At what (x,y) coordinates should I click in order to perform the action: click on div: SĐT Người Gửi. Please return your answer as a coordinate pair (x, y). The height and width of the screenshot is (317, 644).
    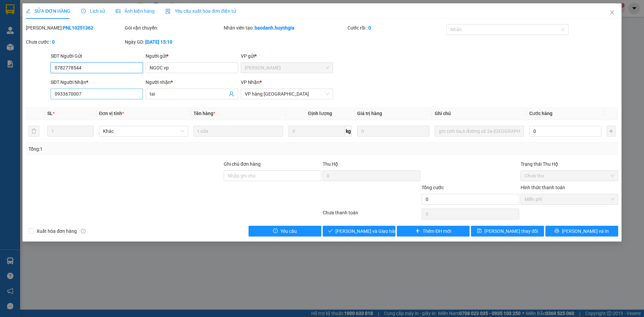
    Looking at the image, I should click on (97, 56).